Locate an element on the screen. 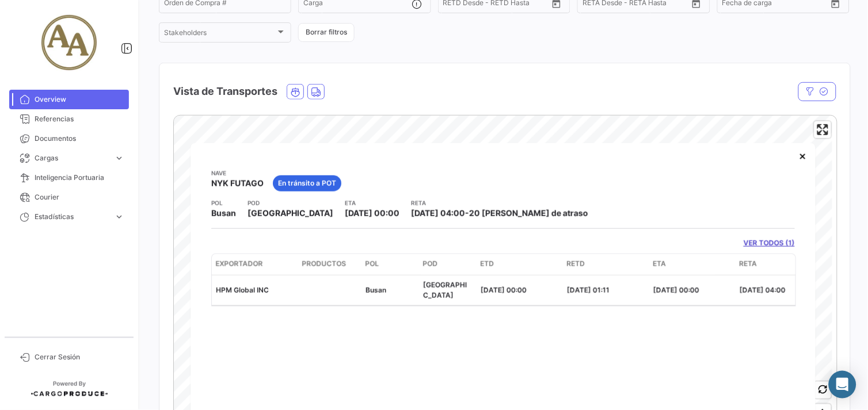 Image resolution: width=868 pixels, height=410 pixels. app-card-info-title: Nave is located at coordinates (237, 173).